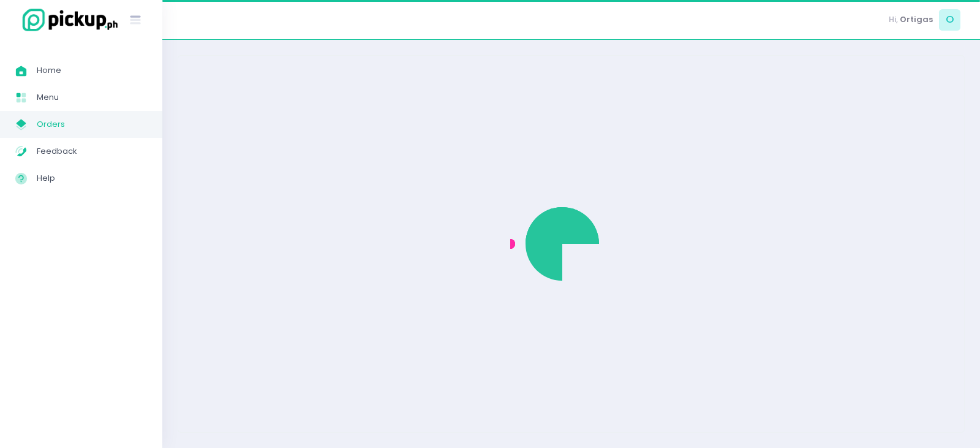 This screenshot has height=448, width=980. Describe the element at coordinates (91, 98) in the screenshot. I see `span: Menu` at that location.